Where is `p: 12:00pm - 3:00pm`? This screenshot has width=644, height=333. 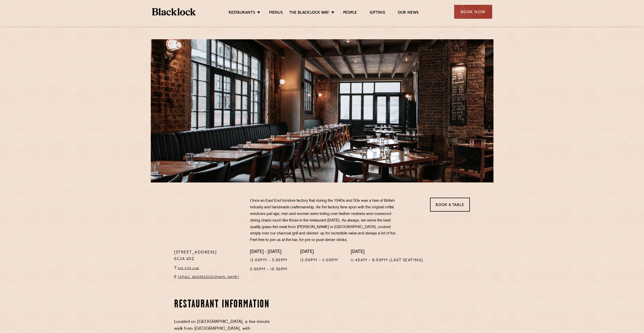 p: 12:00pm - 3:00pm is located at coordinates (269, 261).